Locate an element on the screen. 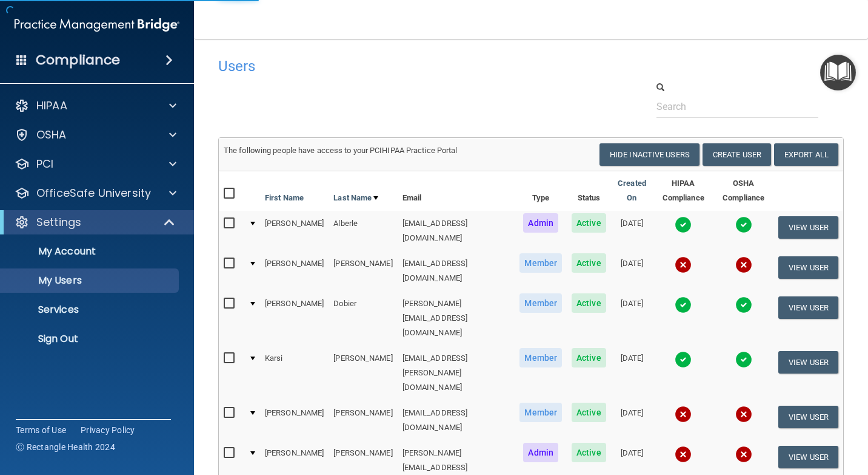  th: Type is located at coordinates (540, 191).